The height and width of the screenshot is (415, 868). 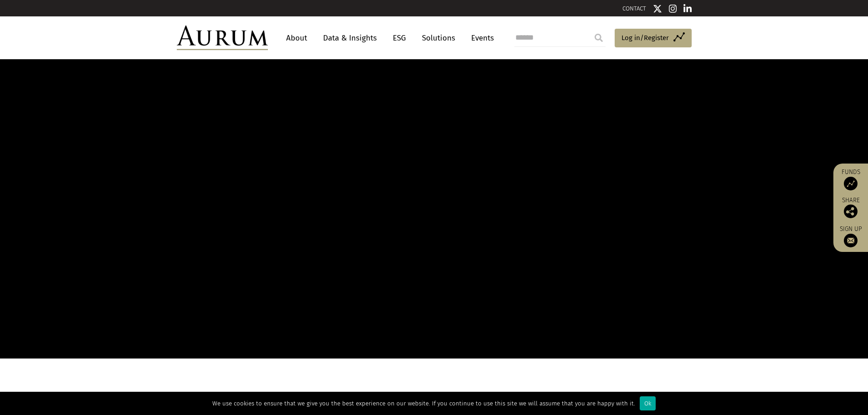 I want to click on input: Submit, so click(x=598, y=38).